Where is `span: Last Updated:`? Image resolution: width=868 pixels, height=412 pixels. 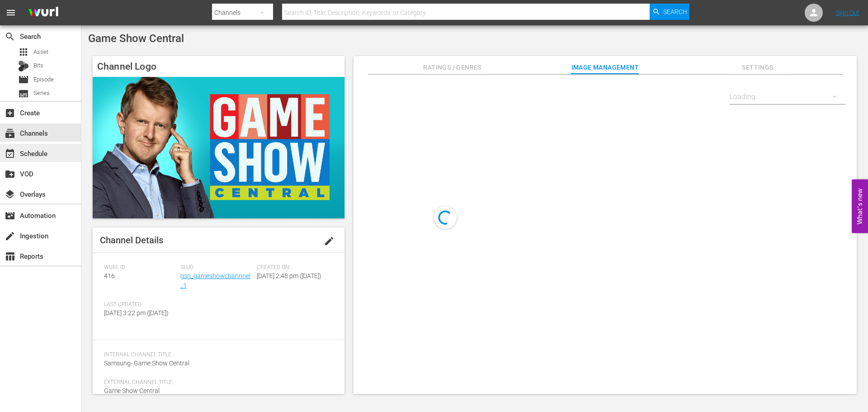 span: Last Updated: is located at coordinates (140, 305).